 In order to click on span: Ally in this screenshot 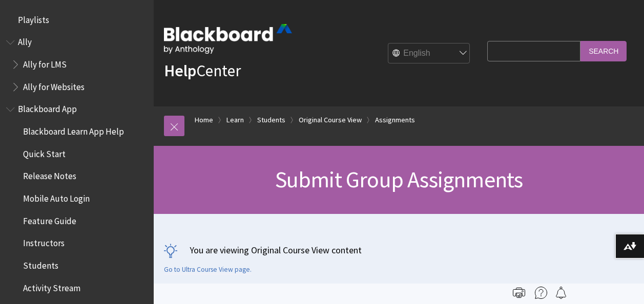, I will do `click(25, 41)`.